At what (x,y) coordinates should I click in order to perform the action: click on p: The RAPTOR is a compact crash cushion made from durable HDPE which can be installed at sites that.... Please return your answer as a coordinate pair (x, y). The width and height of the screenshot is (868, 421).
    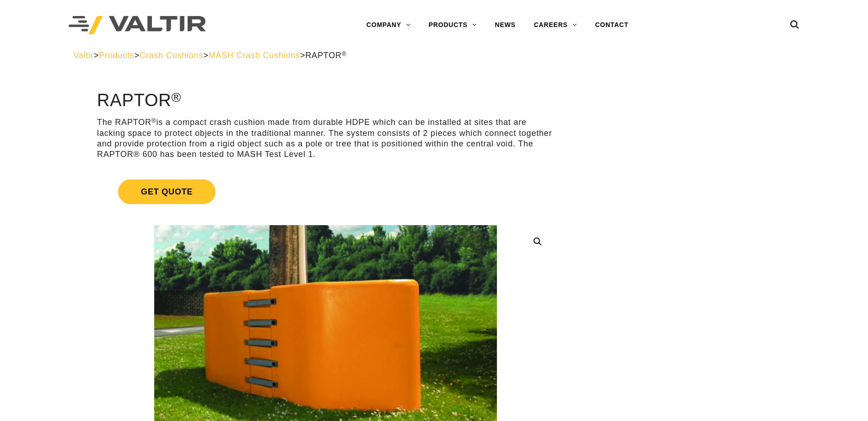
    Looking at the image, I should click on (325, 139).